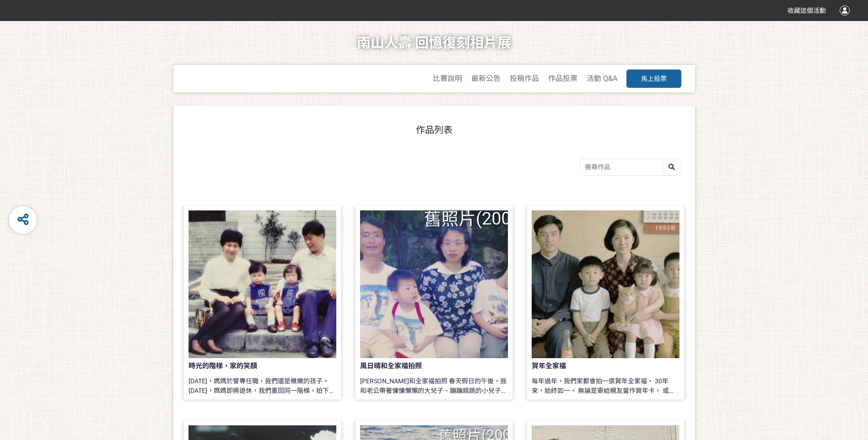 This screenshot has width=868, height=440. Describe the element at coordinates (447, 78) in the screenshot. I see `span: 比賽說明` at that location.